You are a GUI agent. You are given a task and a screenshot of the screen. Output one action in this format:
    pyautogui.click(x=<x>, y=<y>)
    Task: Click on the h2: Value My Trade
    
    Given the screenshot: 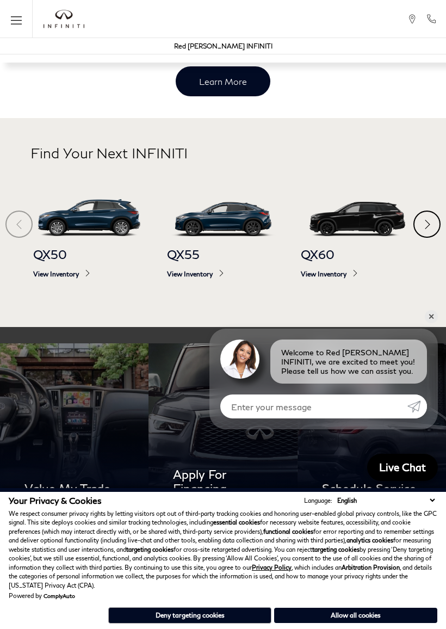 What is the action you would take?
    pyautogui.click(x=74, y=489)
    